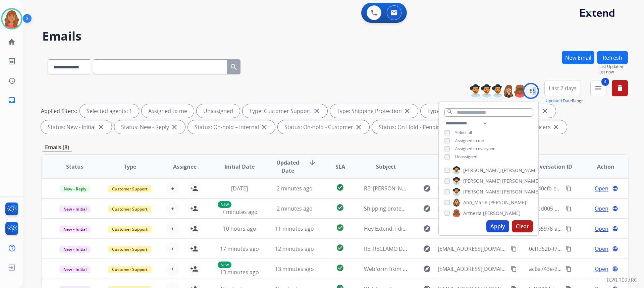 The width and height of the screenshot is (644, 288). What do you see at coordinates (239, 229) in the screenshot?
I see `span: 10 hours ago` at bounding box center [239, 229].